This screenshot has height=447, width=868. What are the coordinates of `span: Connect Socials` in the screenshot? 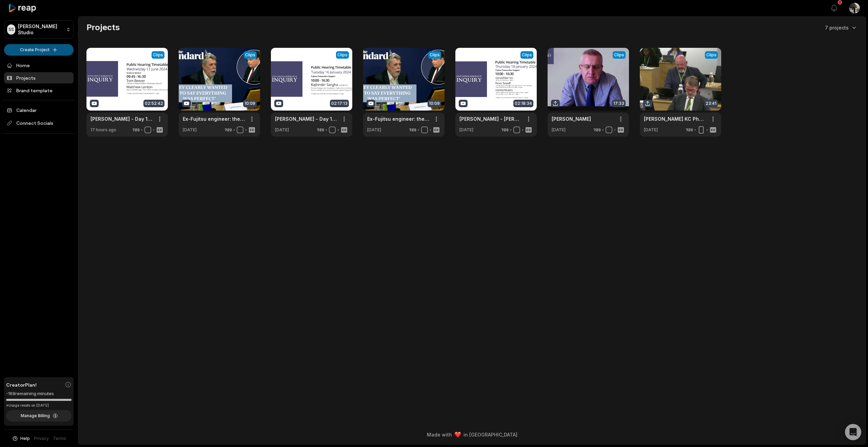 It's located at (39, 123).